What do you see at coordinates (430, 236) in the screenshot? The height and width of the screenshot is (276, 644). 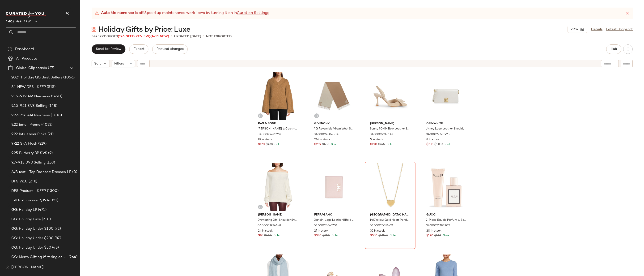 I see `span: $120` at bounding box center [430, 236].